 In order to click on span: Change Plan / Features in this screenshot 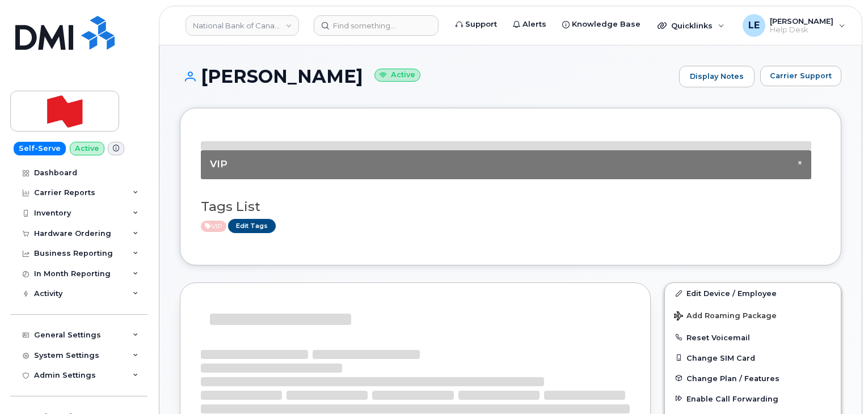, I will do `click(733, 378)`.